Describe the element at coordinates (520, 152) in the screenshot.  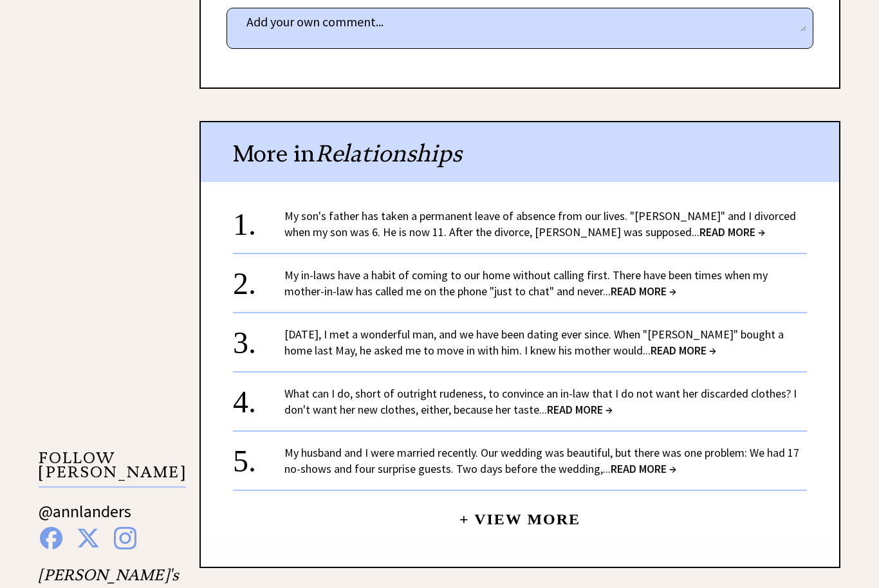
I see `div: More in` at that location.